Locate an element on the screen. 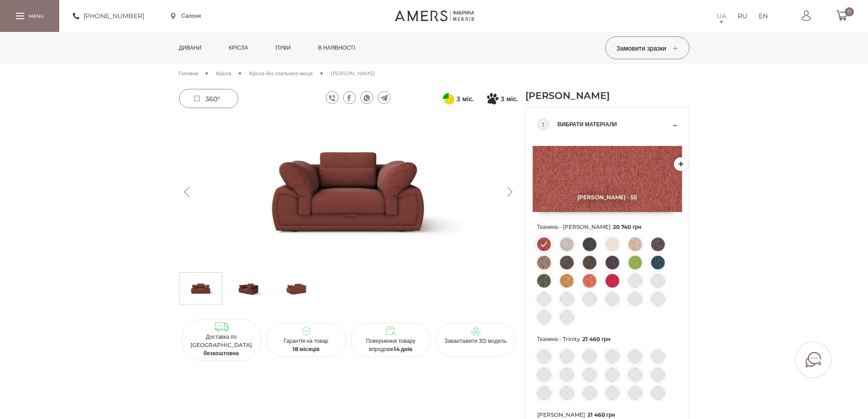  span: Крісла is located at coordinates (224, 73).